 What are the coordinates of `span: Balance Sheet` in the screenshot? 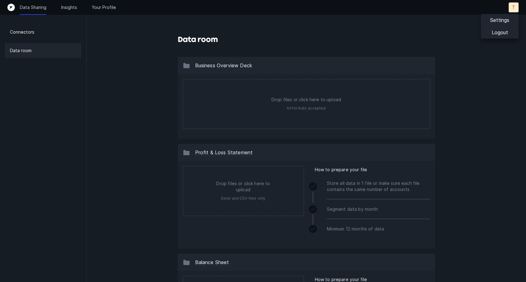 It's located at (212, 263).